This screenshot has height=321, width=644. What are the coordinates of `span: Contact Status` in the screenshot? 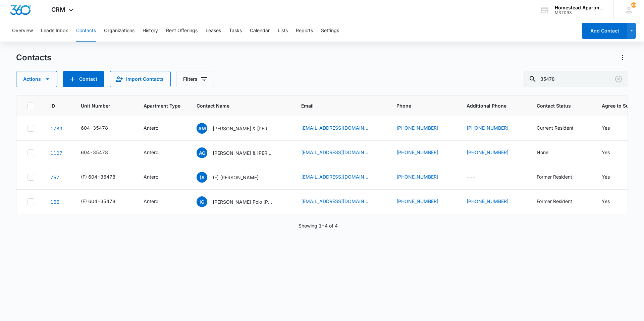 It's located at (556, 106).